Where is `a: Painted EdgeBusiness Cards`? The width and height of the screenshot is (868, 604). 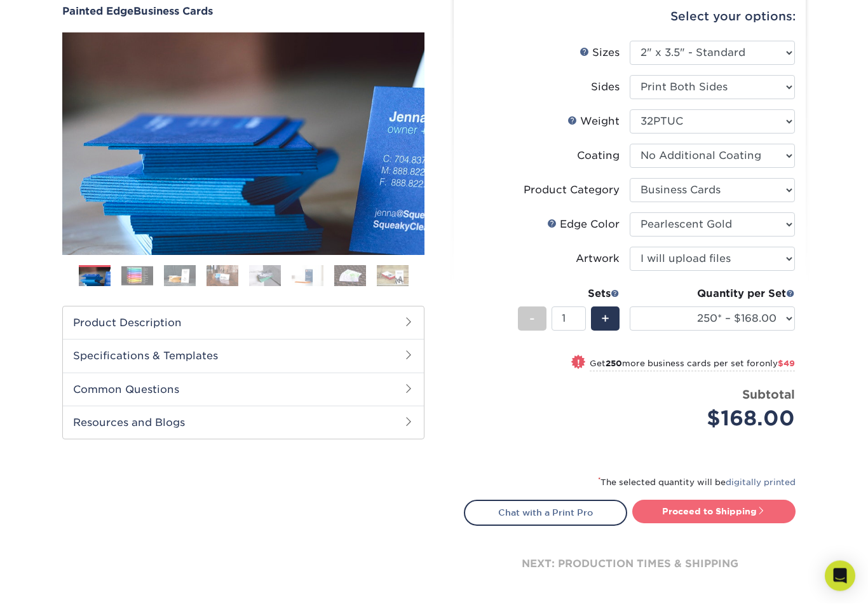
a: Painted EdgeBusiness Cards is located at coordinates (243, 12).